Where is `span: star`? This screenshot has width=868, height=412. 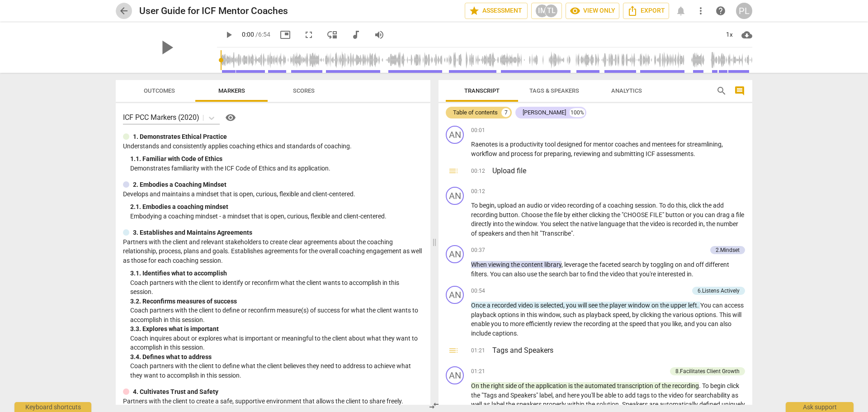
span: star is located at coordinates (474, 11).